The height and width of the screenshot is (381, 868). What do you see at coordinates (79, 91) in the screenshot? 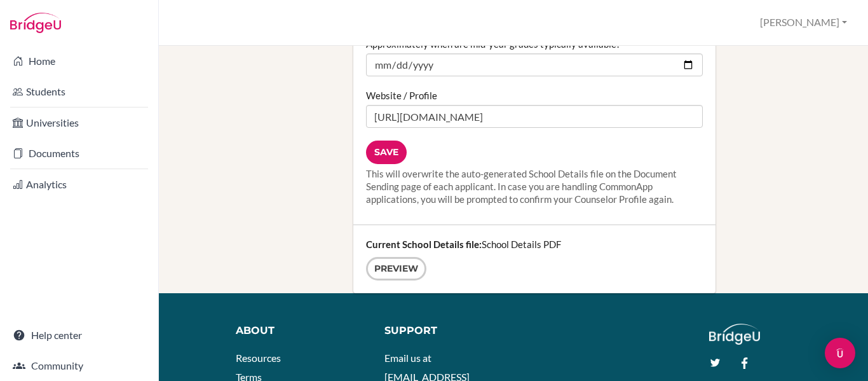
I see `a: Students` at bounding box center [79, 91].